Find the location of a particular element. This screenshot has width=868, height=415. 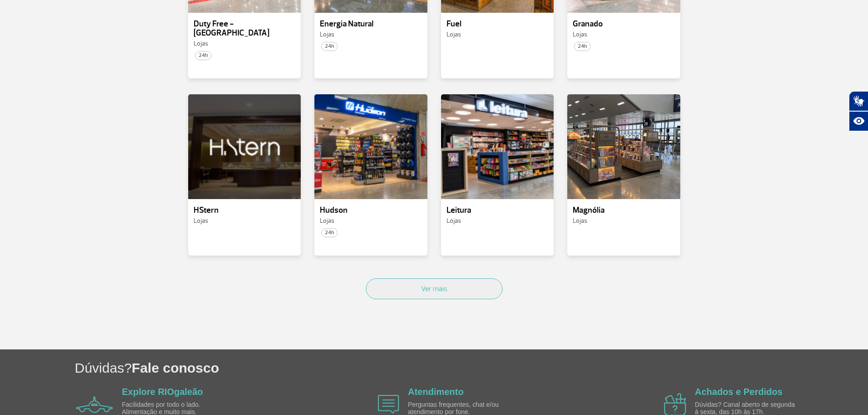

p: Granado is located at coordinates (623, 24).